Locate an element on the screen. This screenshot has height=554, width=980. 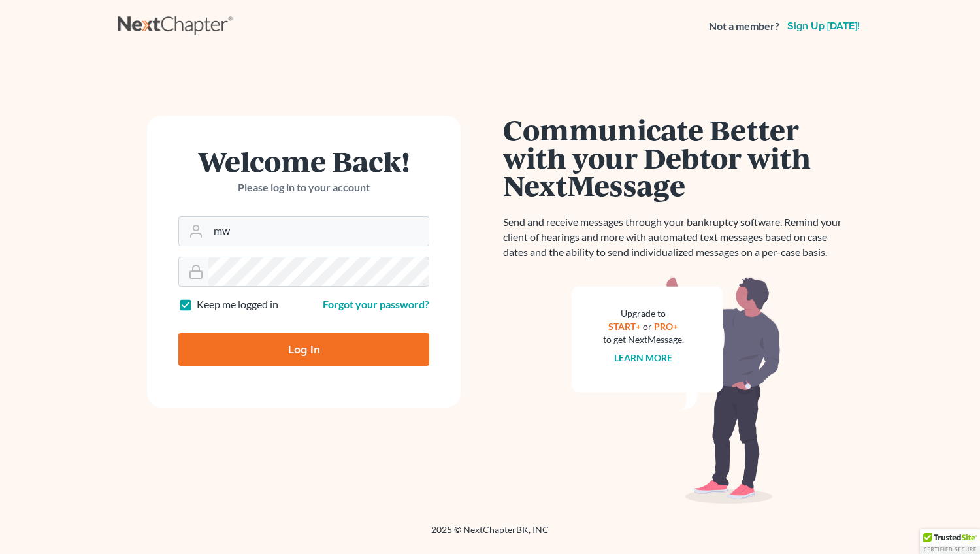
h1: Welcome Back! is located at coordinates (304, 161).